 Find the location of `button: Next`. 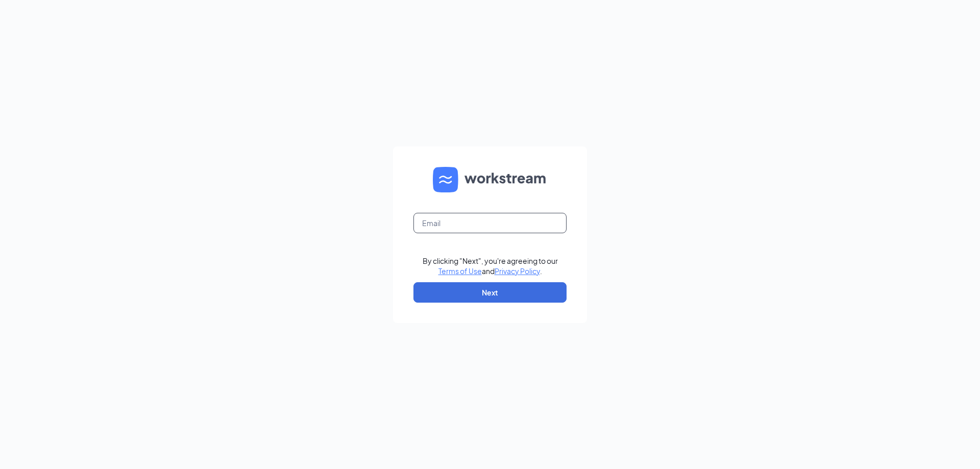

button: Next is located at coordinates (490, 293).